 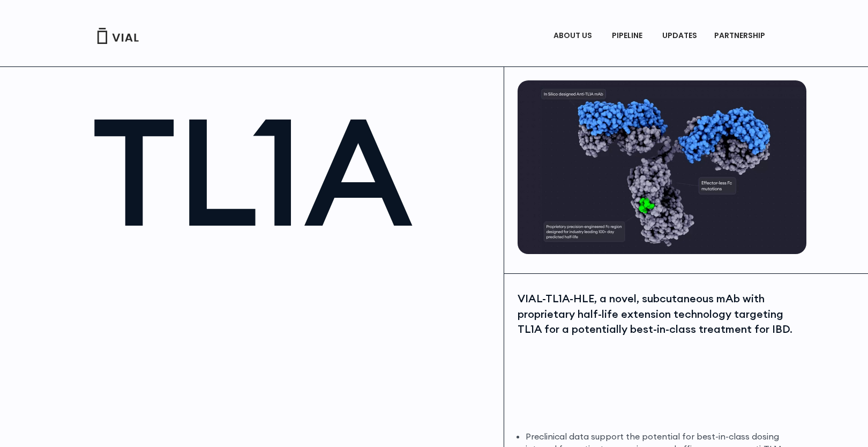 I want to click on img: TL1A antibody diagram., so click(x=662, y=167).